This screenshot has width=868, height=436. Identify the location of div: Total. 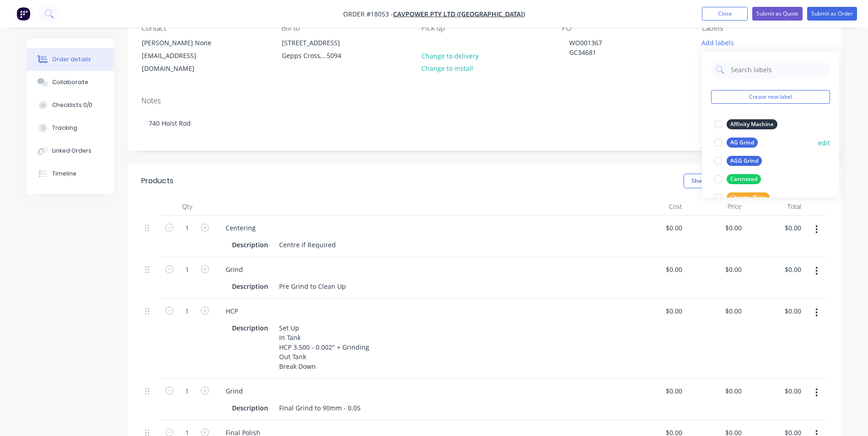
(775, 207).